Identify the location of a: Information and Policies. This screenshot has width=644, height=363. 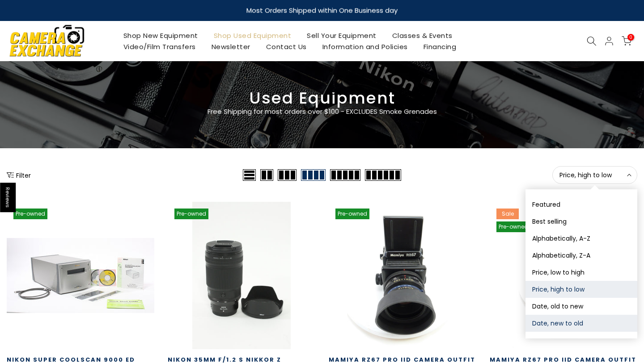
(365, 46).